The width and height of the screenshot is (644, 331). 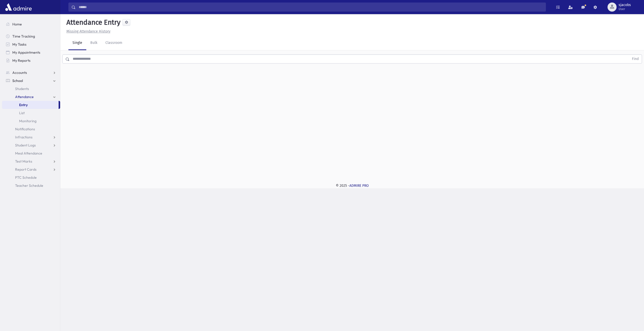 I want to click on a: Student Logs, so click(x=31, y=145).